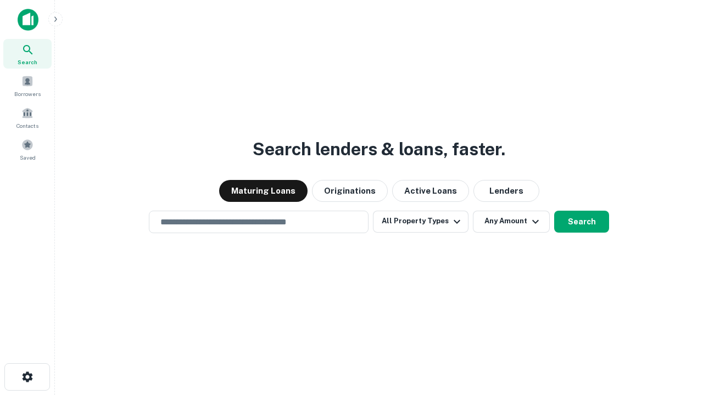 The height and width of the screenshot is (395, 703). I want to click on a: Borrowers, so click(27, 86).